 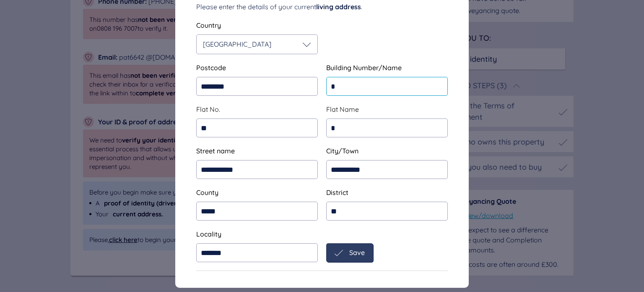 What do you see at coordinates (209, 25) in the screenshot?
I see `span: Country` at bounding box center [209, 25].